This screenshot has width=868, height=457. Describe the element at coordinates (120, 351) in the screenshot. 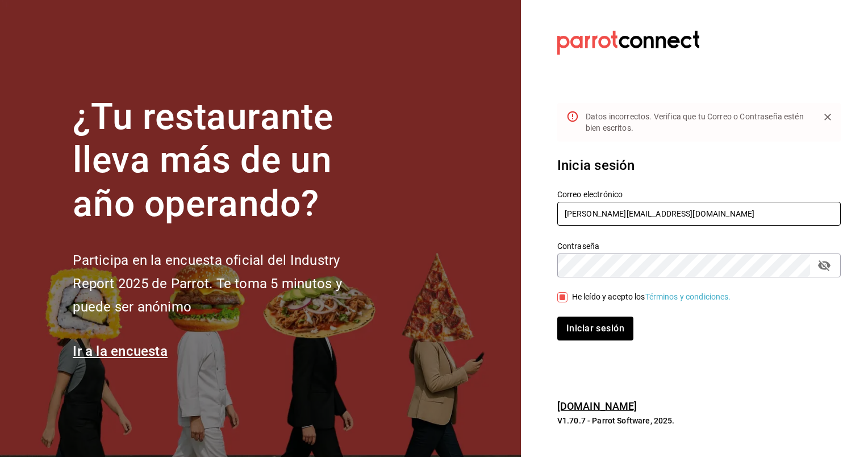

I see `a: Ir a la encuesta` at that location.